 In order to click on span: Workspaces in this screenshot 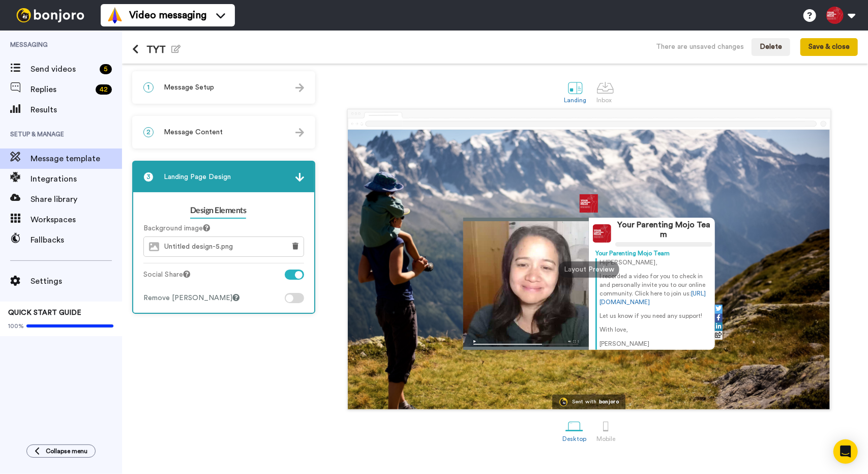, I will do `click(76, 219)`.